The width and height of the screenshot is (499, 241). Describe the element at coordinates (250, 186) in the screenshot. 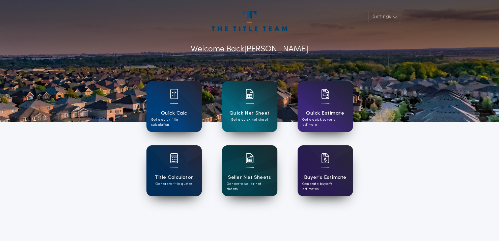

I see `p: Generate seller net sheets` at that location.